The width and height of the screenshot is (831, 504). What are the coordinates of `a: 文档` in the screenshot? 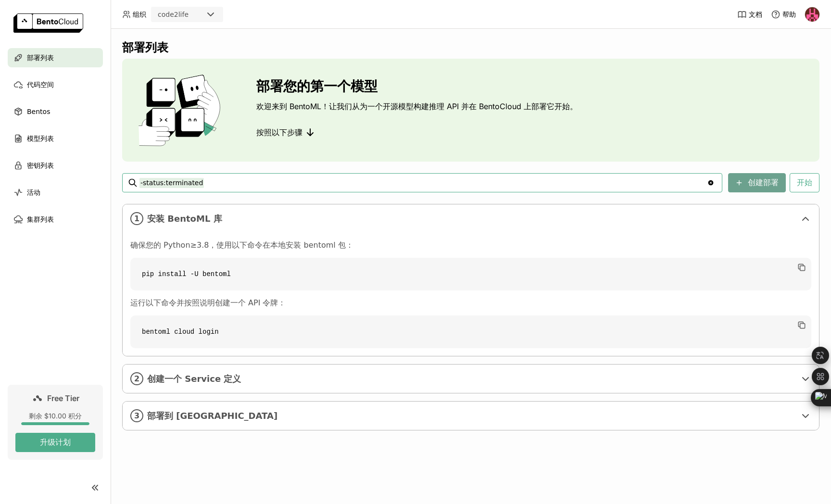 It's located at (750, 15).